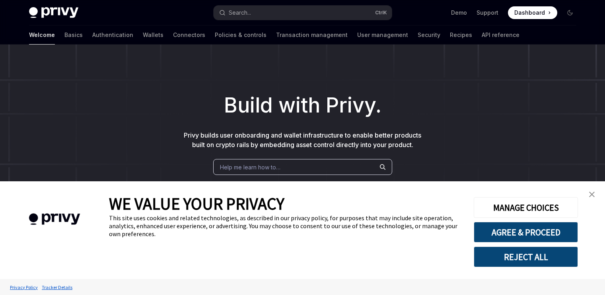 The height and width of the screenshot is (295, 605). I want to click on a: Tracker Details, so click(57, 287).